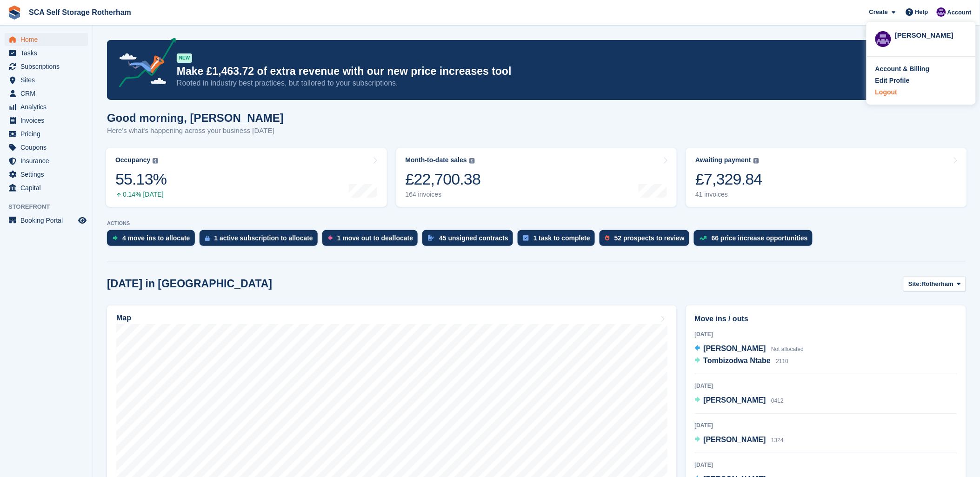  I want to click on h2: Move ins / outs, so click(827, 319).